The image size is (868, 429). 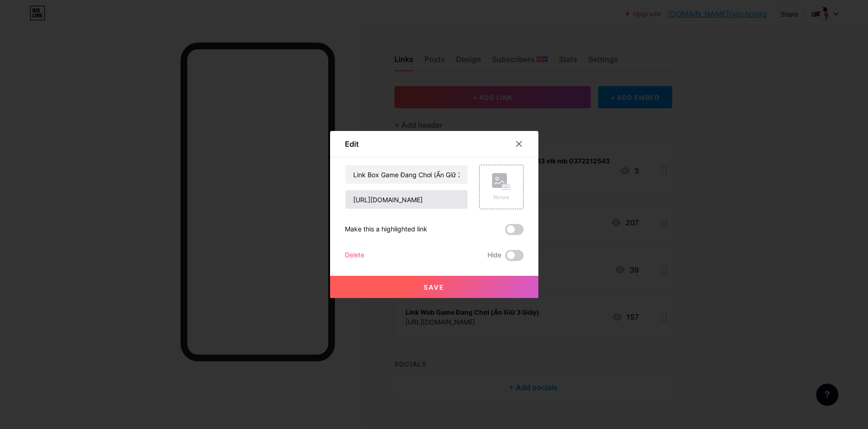 What do you see at coordinates (434, 287) in the screenshot?
I see `span: Save` at bounding box center [434, 287].